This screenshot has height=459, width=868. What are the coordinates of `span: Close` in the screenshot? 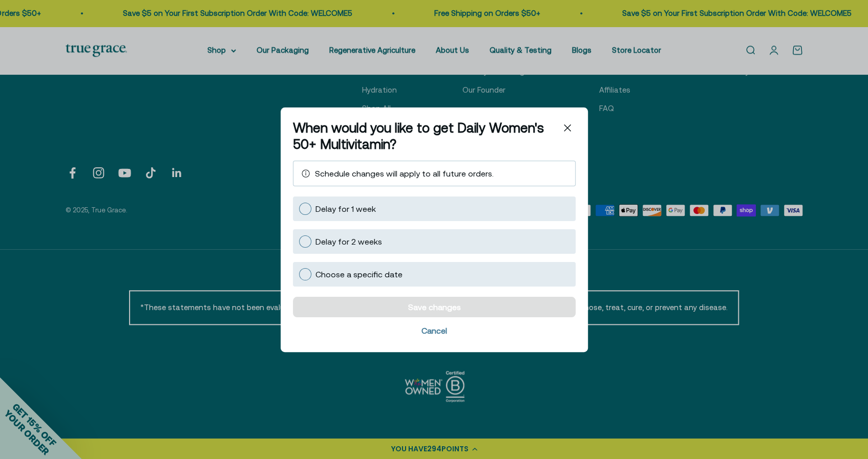 It's located at (567, 128).